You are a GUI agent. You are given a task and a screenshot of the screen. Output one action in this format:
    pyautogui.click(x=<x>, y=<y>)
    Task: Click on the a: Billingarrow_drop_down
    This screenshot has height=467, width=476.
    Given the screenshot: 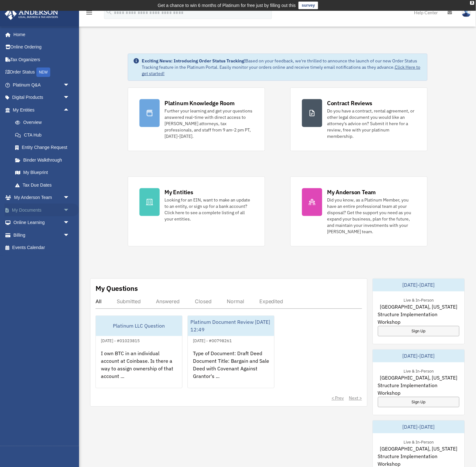 What is the action you would take?
    pyautogui.click(x=42, y=235)
    